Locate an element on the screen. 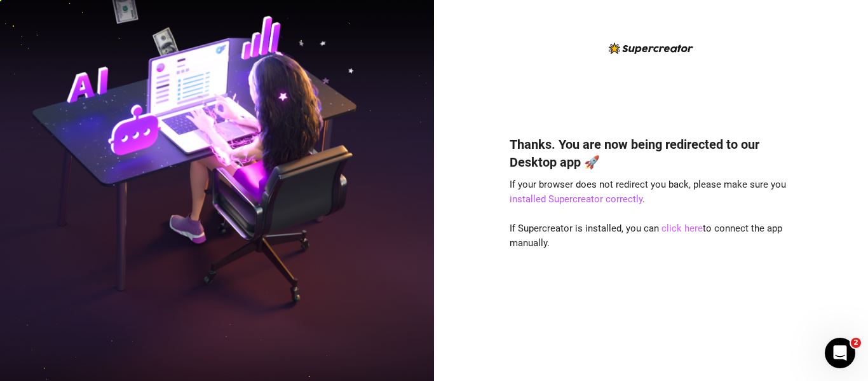 The image size is (868, 381). h4: Thanks. You are now being redirected to our Desktop app 🚀 is located at coordinates (651, 153).